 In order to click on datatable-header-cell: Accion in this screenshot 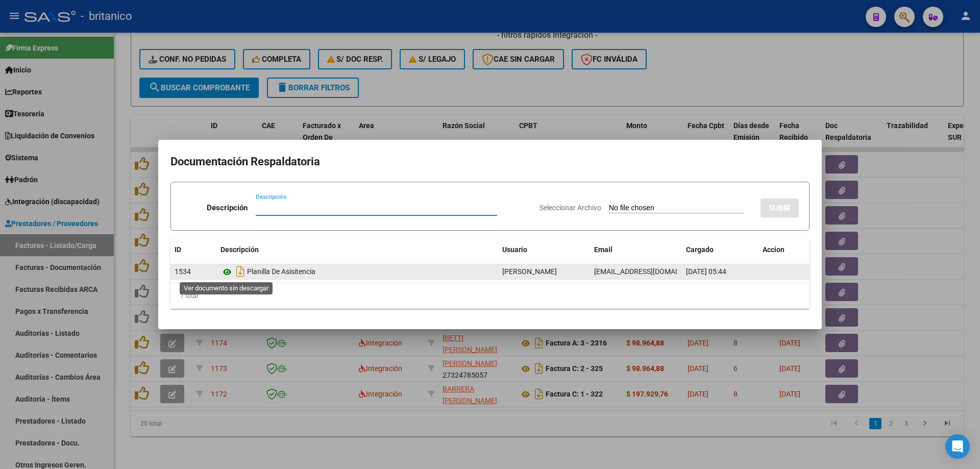, I will do `click(784, 250)`.